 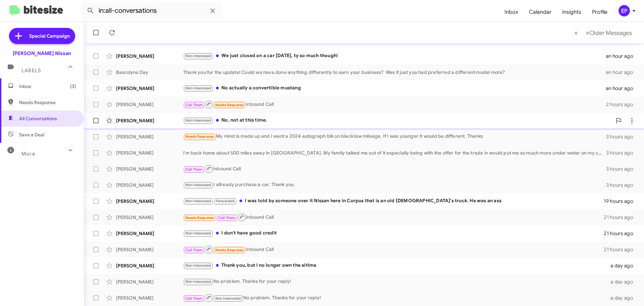 I want to click on span: Calendar, so click(x=540, y=12).